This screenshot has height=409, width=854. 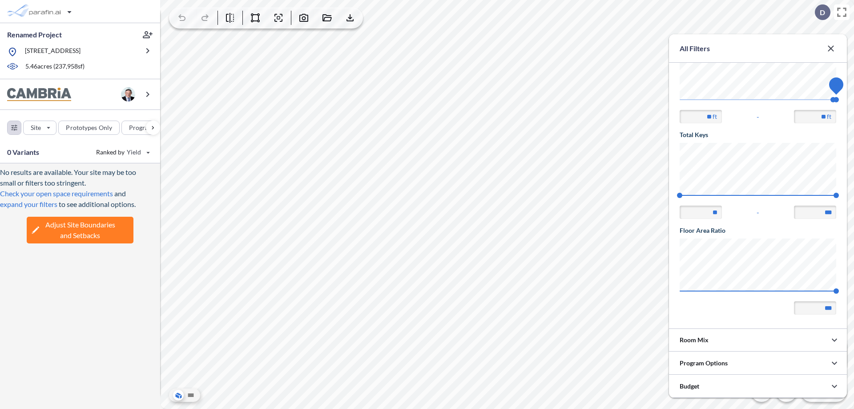 What do you see at coordinates (80, 230) in the screenshot?
I see `span: Adjust Site Boundaries and Setbacks` at bounding box center [80, 230].